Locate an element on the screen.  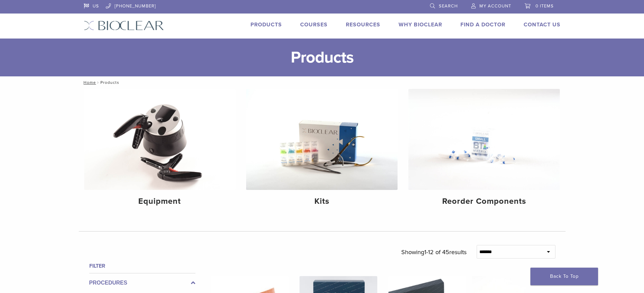
a: Resources is located at coordinates (363, 25).